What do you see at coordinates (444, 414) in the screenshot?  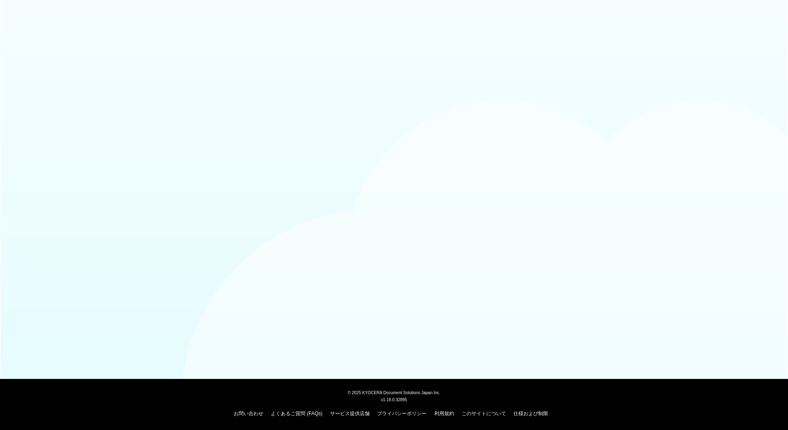 I see `a: 利用規約` at bounding box center [444, 414].